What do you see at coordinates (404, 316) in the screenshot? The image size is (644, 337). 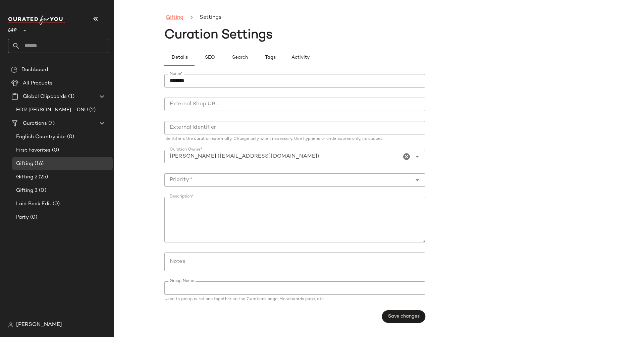 I see `span: Save changes` at bounding box center [404, 316].